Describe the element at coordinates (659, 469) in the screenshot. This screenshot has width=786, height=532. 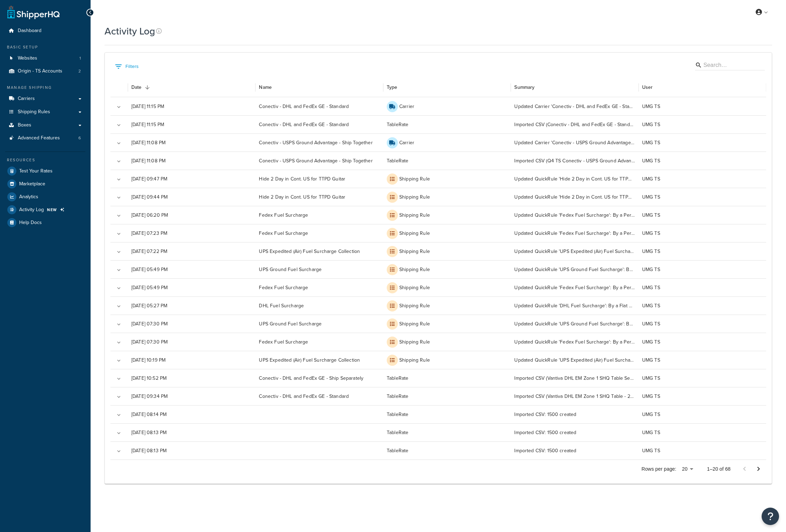
I see `p: Rows per page:` at that location.